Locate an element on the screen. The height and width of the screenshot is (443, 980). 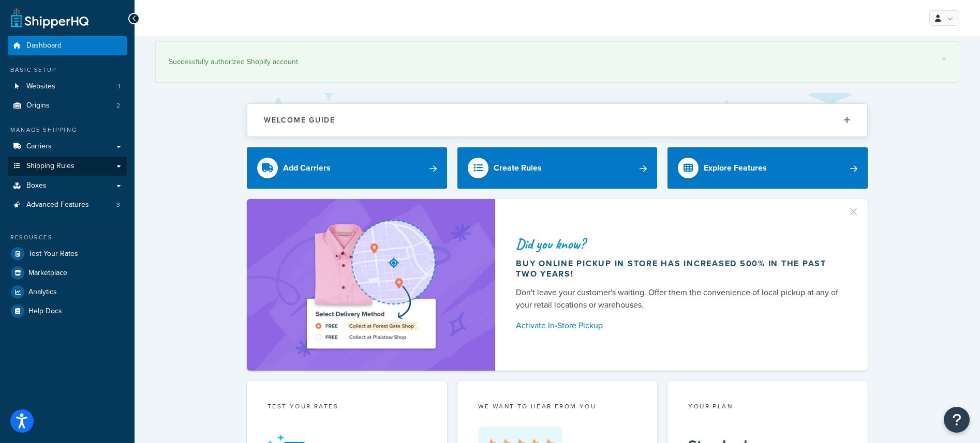
li: Carriers is located at coordinates (67, 147).